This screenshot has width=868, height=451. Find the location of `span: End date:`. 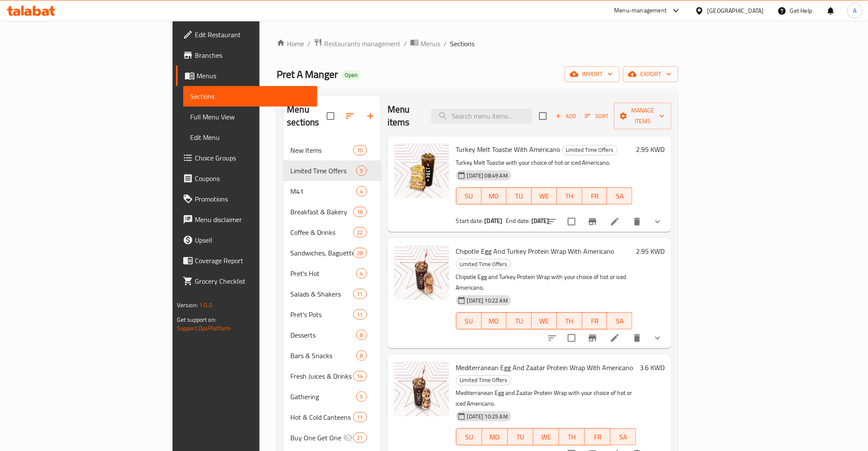

span: End date: is located at coordinates (518, 221).